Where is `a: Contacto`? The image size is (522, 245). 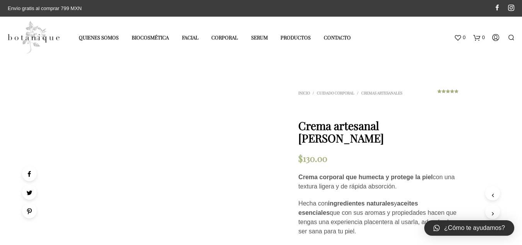
a: Contacto is located at coordinates (337, 37).